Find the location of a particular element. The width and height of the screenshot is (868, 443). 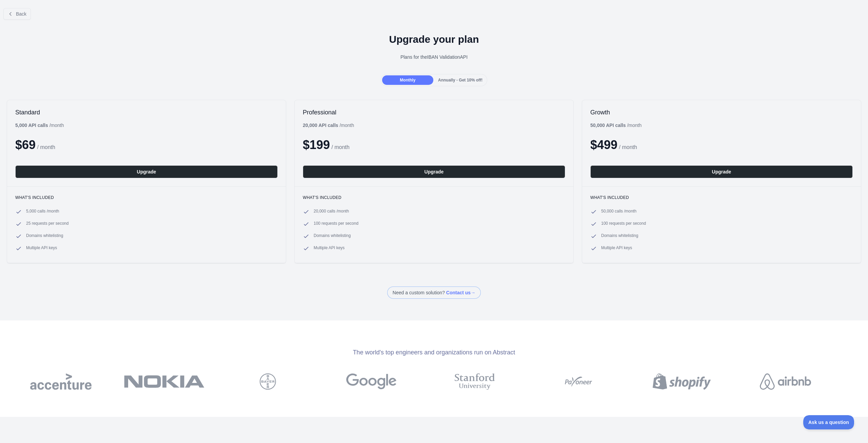

div: / month is located at coordinates (615, 125).